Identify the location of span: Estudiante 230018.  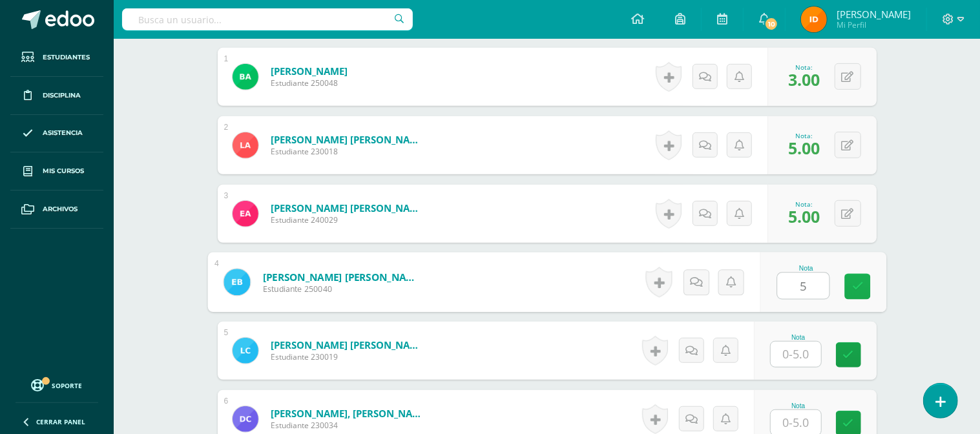
(348, 151).